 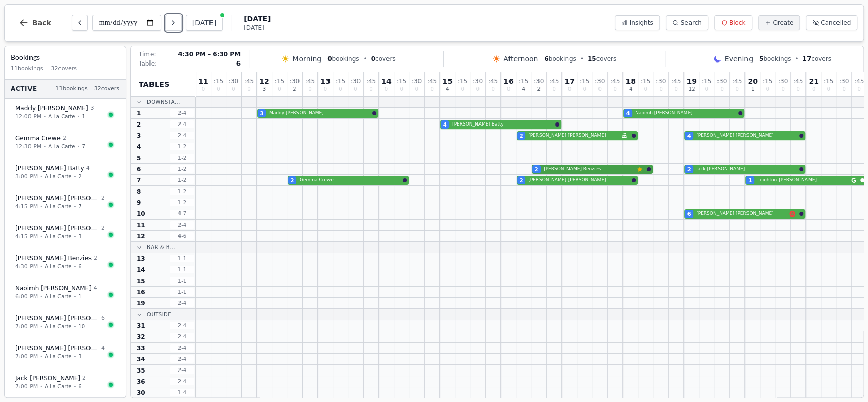 What do you see at coordinates (832, 23) in the screenshot?
I see `button: Cancelled` at bounding box center [832, 23].